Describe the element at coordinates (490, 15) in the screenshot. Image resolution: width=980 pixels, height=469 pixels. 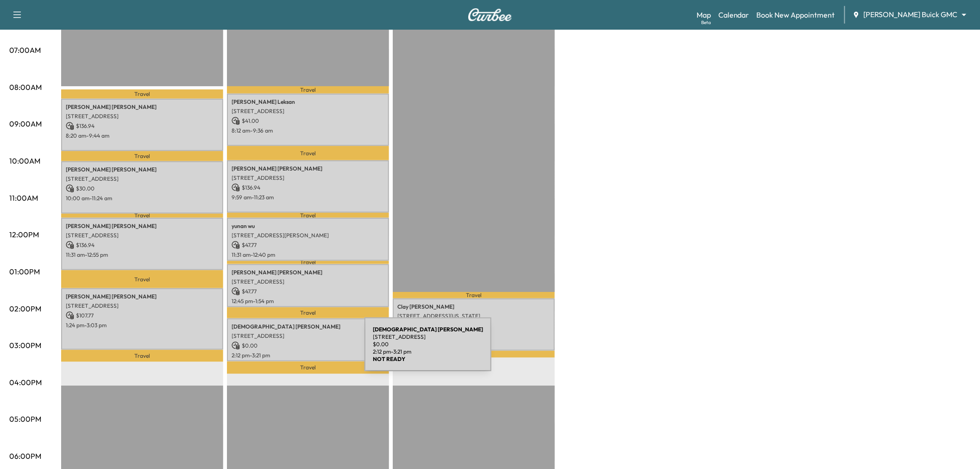
I see `img: Curbee Logo` at that location.